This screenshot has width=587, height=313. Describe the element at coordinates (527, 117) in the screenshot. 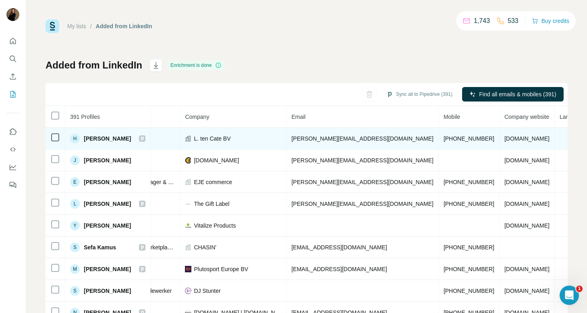

I see `span: Company website` at that location.